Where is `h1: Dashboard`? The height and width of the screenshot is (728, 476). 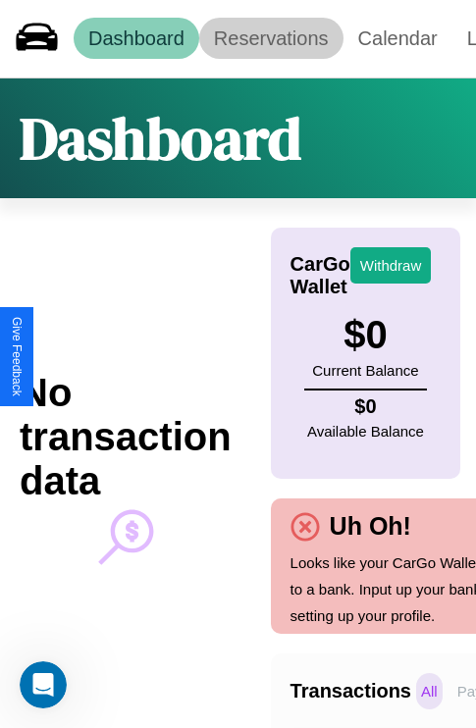 h1: Dashboard is located at coordinates (160, 138).